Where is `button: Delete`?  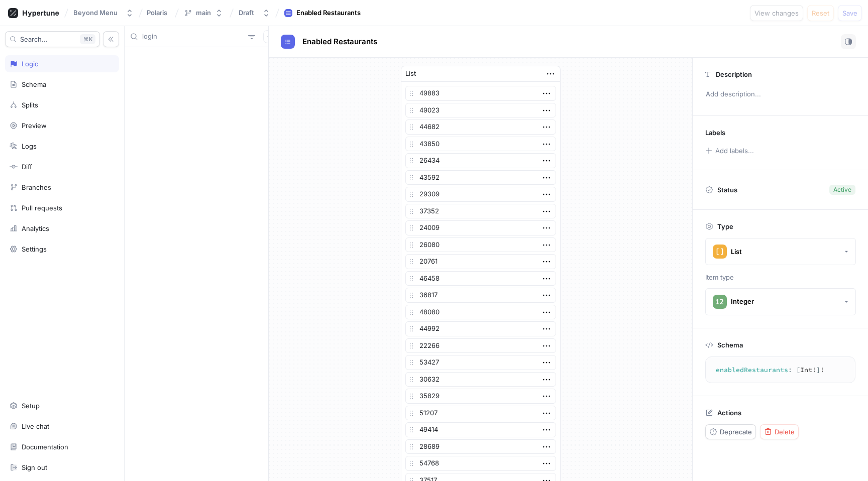 button: Delete is located at coordinates (778, 432).